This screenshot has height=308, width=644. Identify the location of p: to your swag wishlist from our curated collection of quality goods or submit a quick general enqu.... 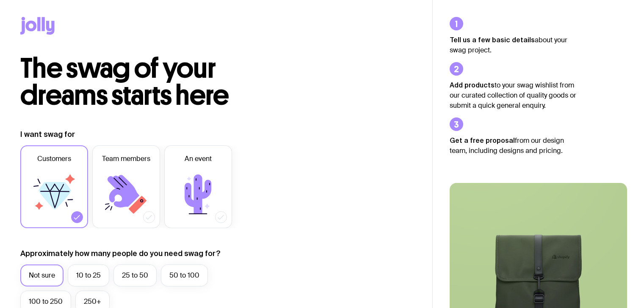
(514, 95).